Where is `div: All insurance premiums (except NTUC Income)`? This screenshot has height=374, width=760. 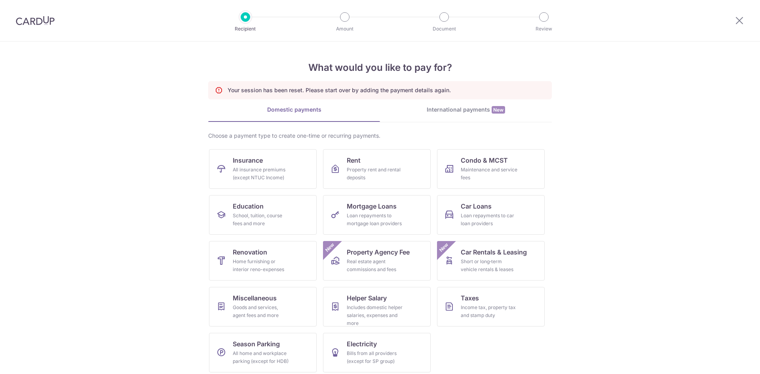
div: All insurance premiums (except NTUC Income) is located at coordinates (261, 174).